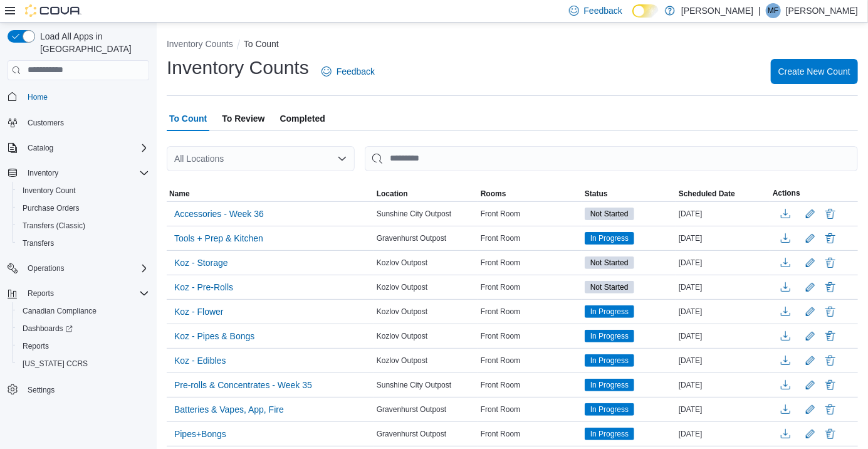  Describe the element at coordinates (218, 238) in the screenshot. I see `button: Tools + Prep & Kitchen` at that location.